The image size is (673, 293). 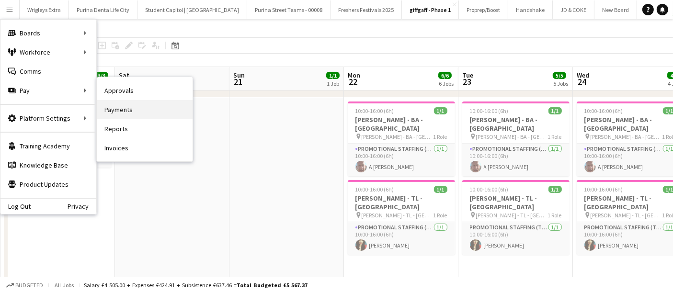 I want to click on div: 6 Jobs, so click(x=446, y=83).